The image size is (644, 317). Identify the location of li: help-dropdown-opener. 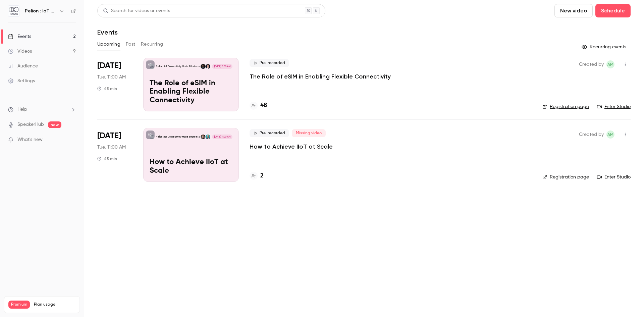
(42, 109).